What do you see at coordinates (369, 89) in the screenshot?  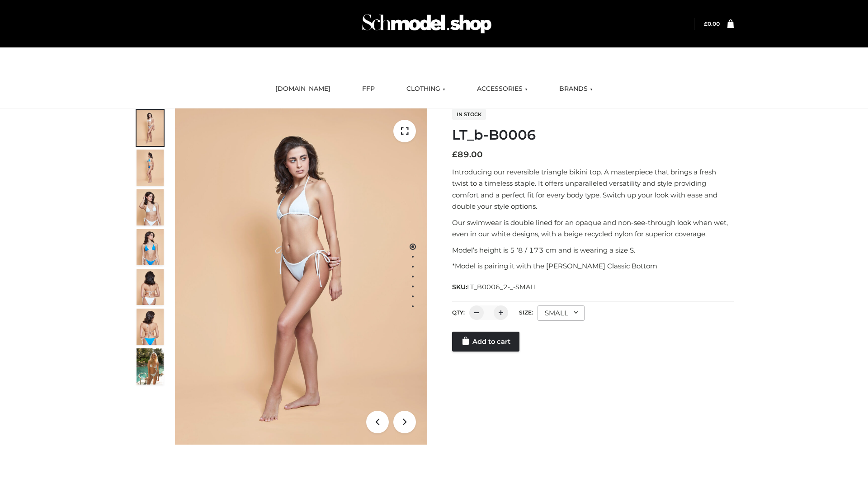 I see `a: FFP` at bounding box center [369, 89].